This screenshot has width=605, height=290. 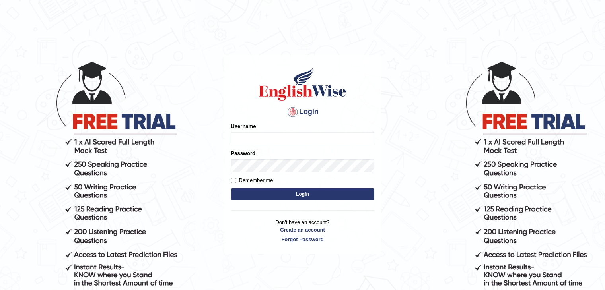 I want to click on a: Create an account, so click(x=303, y=230).